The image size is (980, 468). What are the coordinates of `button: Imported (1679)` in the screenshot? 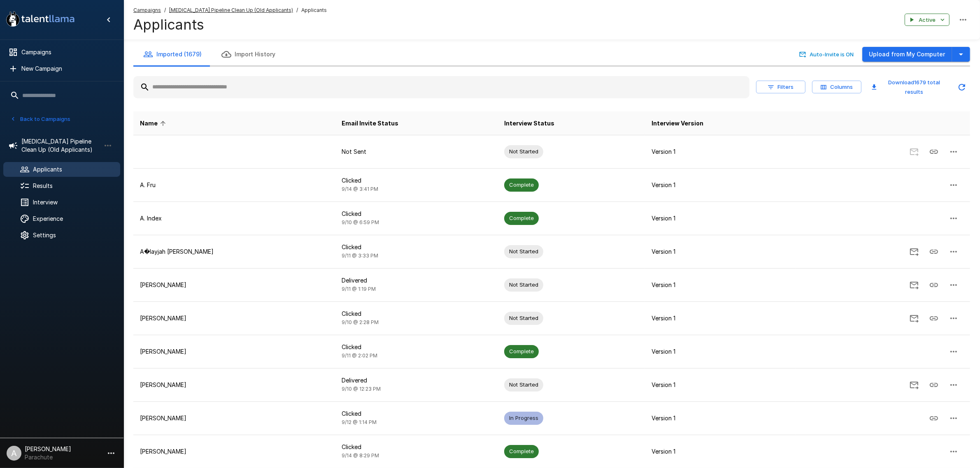 It's located at (172, 54).